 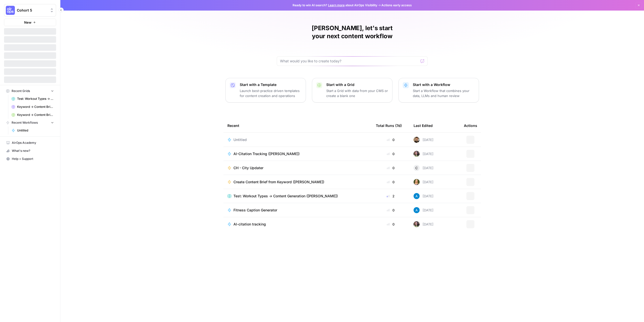 What do you see at coordinates (30, 91) in the screenshot?
I see `button: Recent Grids` at bounding box center [30, 91].